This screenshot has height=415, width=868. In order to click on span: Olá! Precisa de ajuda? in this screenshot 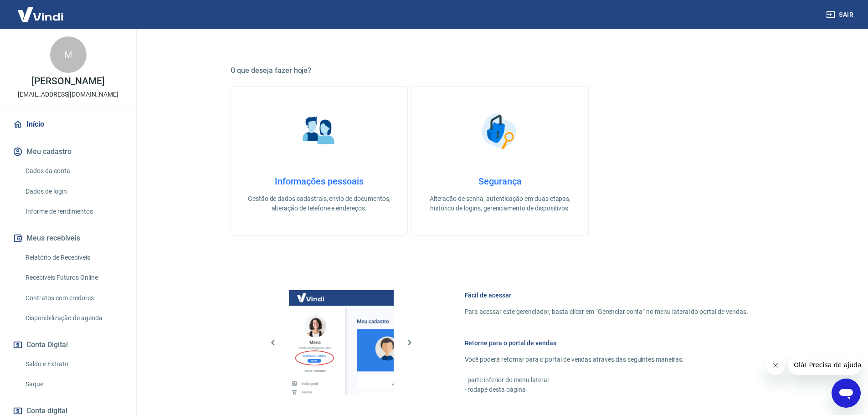, I will do `click(41, 10)`.